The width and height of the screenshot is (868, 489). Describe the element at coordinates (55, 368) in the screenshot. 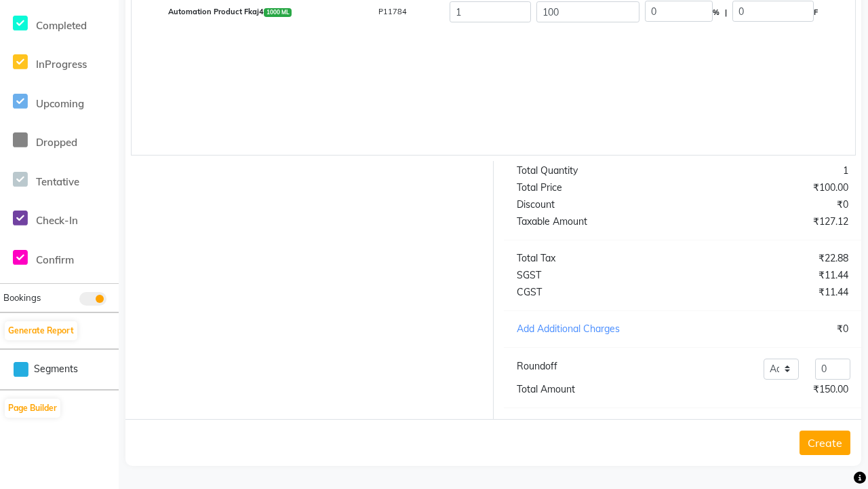

I see `span: Segments` at that location.